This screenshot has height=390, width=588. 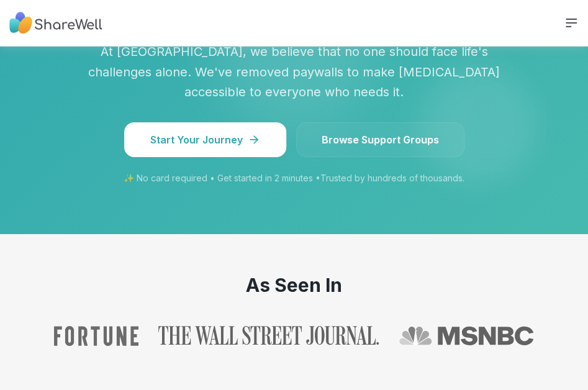 What do you see at coordinates (380, 140) in the screenshot?
I see `a: Browse Support Groups` at bounding box center [380, 140].